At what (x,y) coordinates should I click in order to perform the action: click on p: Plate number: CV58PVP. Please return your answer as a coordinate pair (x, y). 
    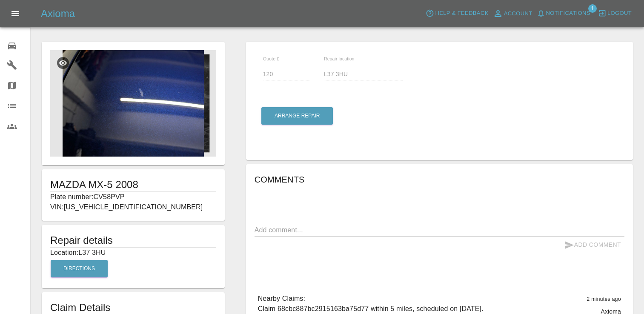
    Looking at the image, I should click on (133, 197).